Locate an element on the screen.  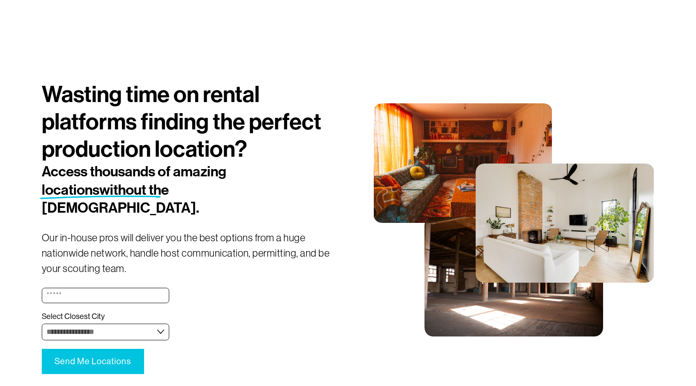
span: Send Me Locations is located at coordinates (93, 361).